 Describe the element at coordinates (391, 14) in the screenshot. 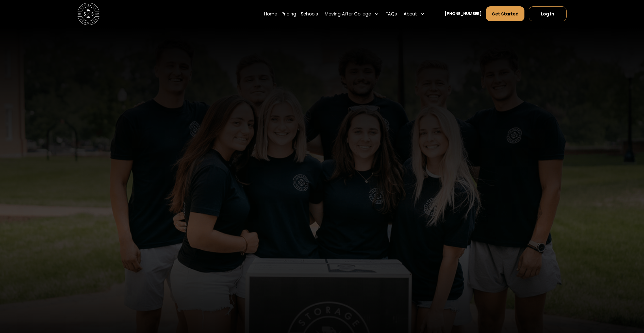

I see `a: FAQs` at that location.